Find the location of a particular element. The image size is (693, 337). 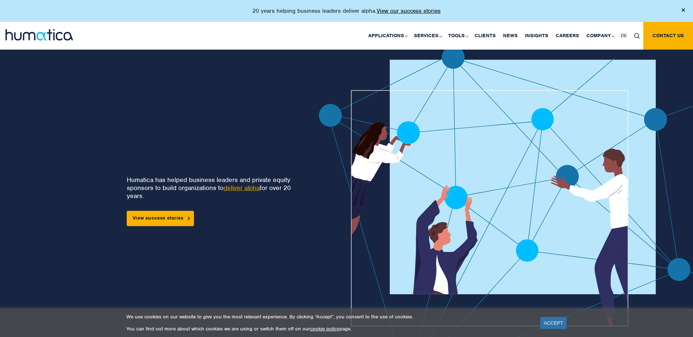

a: Contact us is located at coordinates (668, 36).